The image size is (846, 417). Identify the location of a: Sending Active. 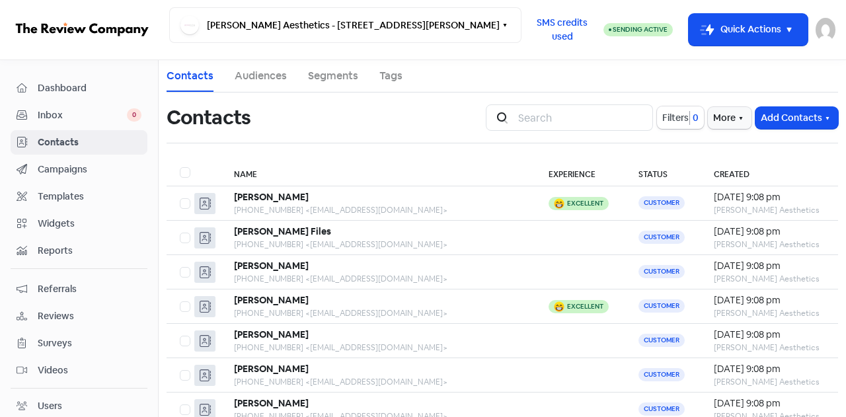
(638, 30).